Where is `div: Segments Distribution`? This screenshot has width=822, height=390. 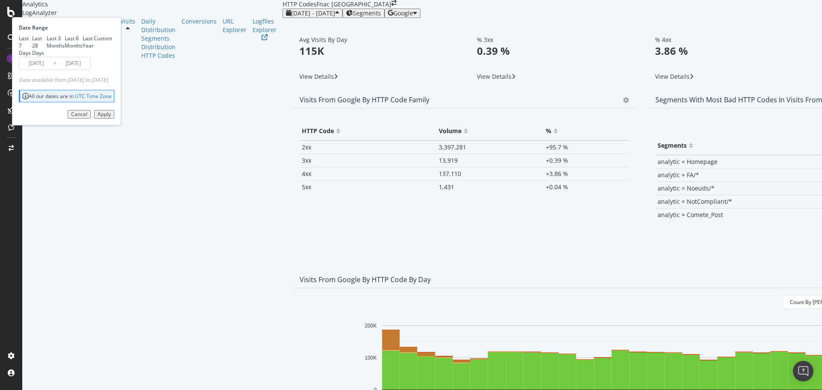 div: Segments Distribution is located at coordinates (158, 43).